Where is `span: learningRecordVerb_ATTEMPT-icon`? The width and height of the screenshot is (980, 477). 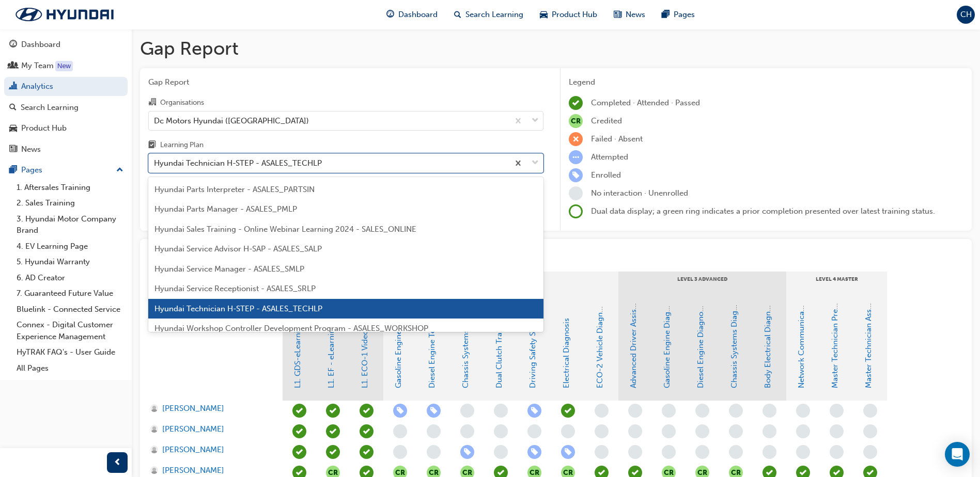 span: learningRecordVerb_ATTEMPT-icon is located at coordinates (576, 157).